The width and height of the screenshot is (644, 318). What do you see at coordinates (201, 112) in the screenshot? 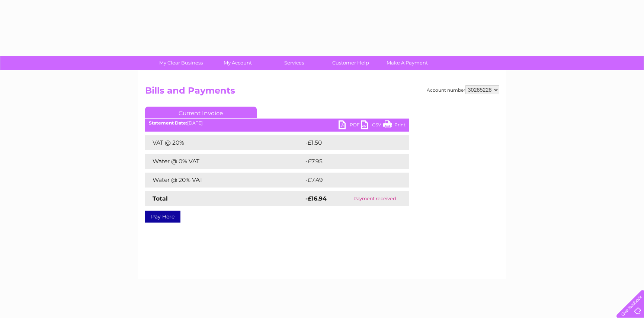
I see `a: Current Invoice` at bounding box center [201, 112].